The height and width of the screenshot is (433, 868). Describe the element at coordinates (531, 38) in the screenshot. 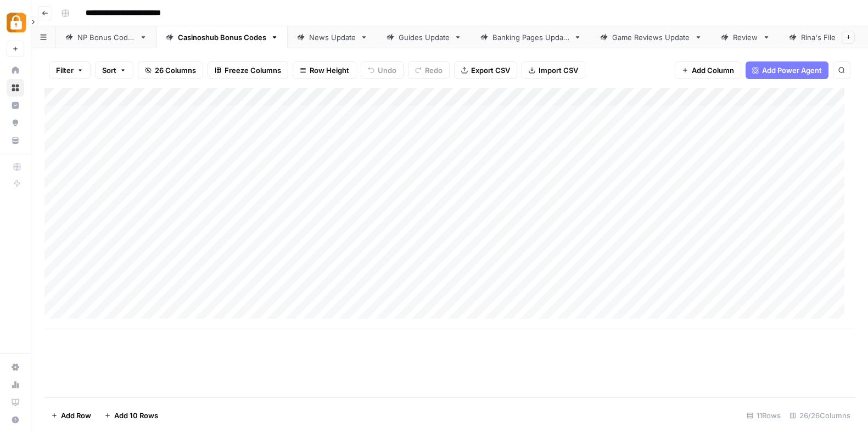

I see `a: Banking Pages Update` at that location.